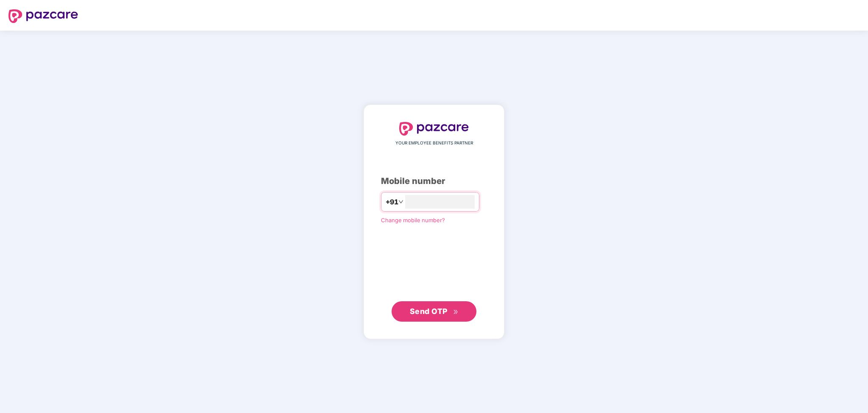 The image size is (868, 413). Describe the element at coordinates (434, 311) in the screenshot. I see `button: Send OTPdouble-right` at that location.